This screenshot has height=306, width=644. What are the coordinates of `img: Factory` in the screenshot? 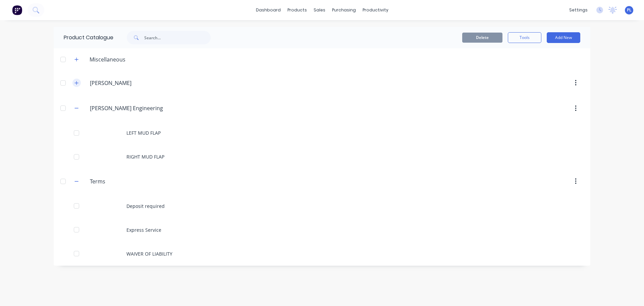 It's located at (17, 10).